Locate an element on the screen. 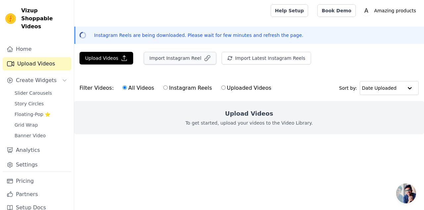 The height and width of the screenshot is (210, 424). span: Floating-Pop ⭐ is located at coordinates (32, 114).